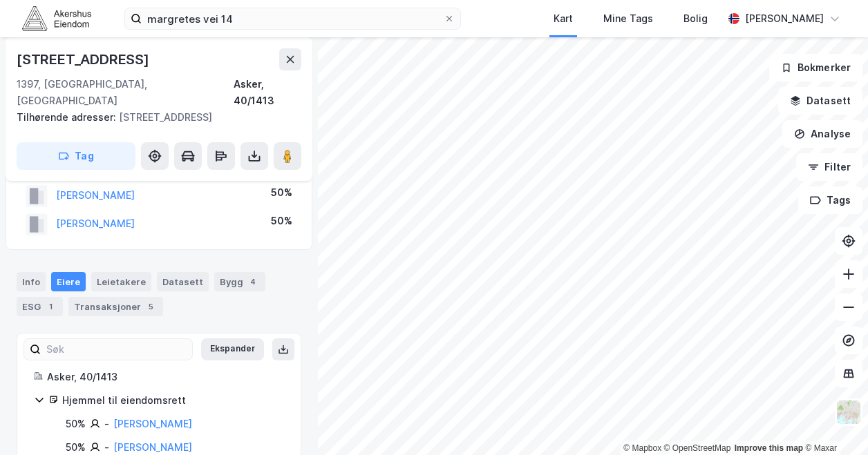  Describe the element at coordinates (76, 156) in the screenshot. I see `button: Tag` at that location.